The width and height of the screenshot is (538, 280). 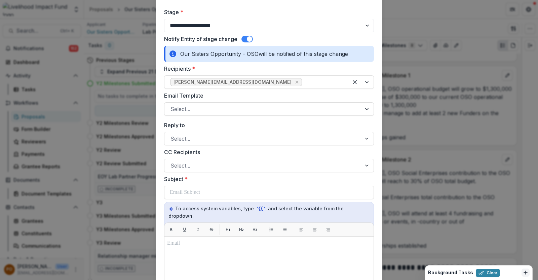 What do you see at coordinates (355, 82) in the screenshot?
I see `div: Clear selected options` at bounding box center [355, 82].